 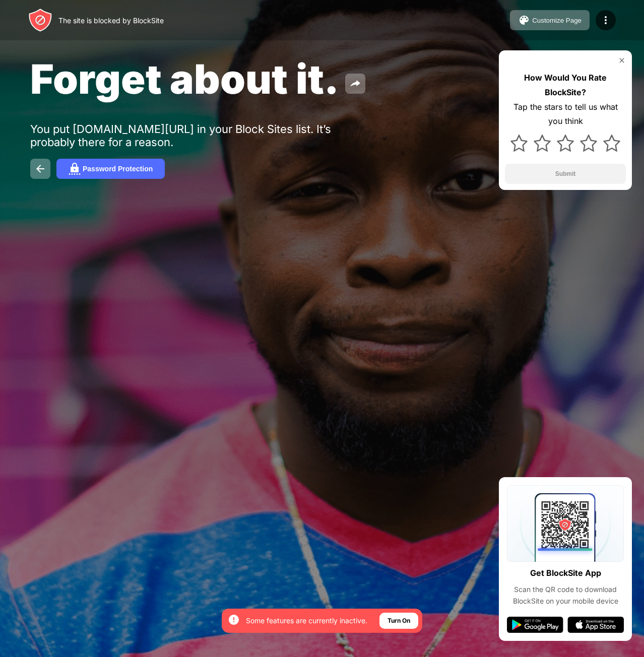 I want to click on img: error-circle-white.svg, so click(x=234, y=619).